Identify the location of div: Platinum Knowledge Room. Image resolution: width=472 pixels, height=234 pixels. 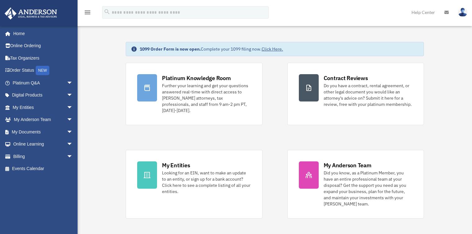
(197, 78).